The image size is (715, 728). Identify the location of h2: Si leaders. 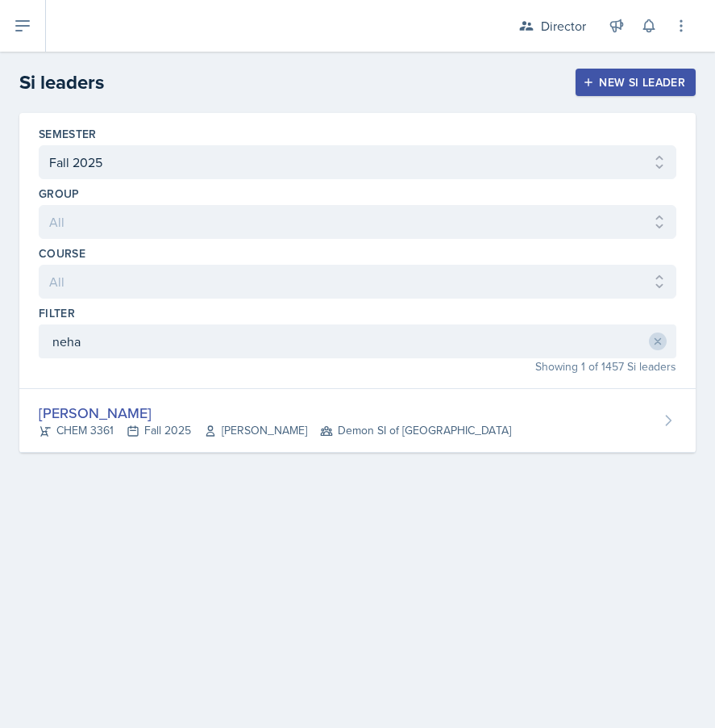
(61, 82).